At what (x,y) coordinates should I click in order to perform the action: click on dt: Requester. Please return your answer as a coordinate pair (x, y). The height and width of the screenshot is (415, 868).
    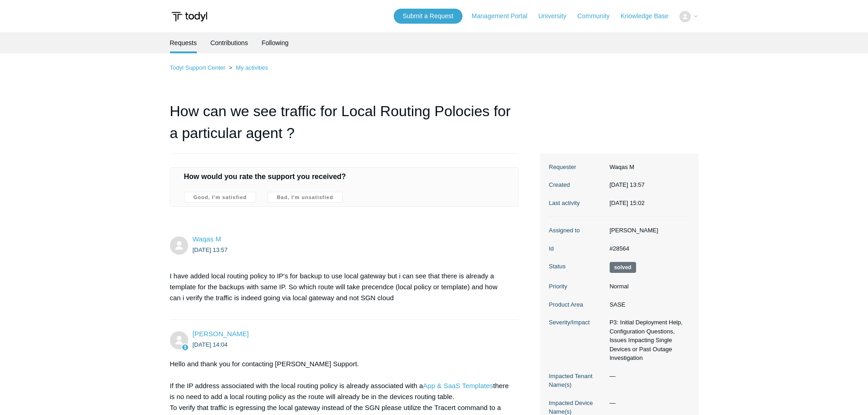
    Looking at the image, I should click on (577, 167).